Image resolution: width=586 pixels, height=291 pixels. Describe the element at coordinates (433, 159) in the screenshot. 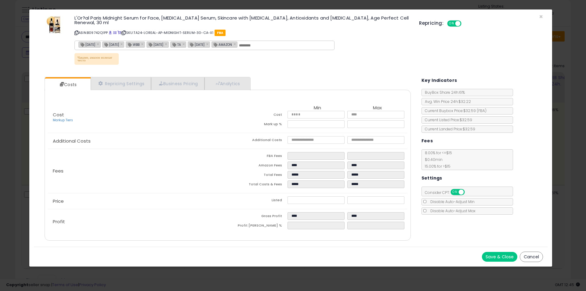

I see `span: $0.40 min` at that location.